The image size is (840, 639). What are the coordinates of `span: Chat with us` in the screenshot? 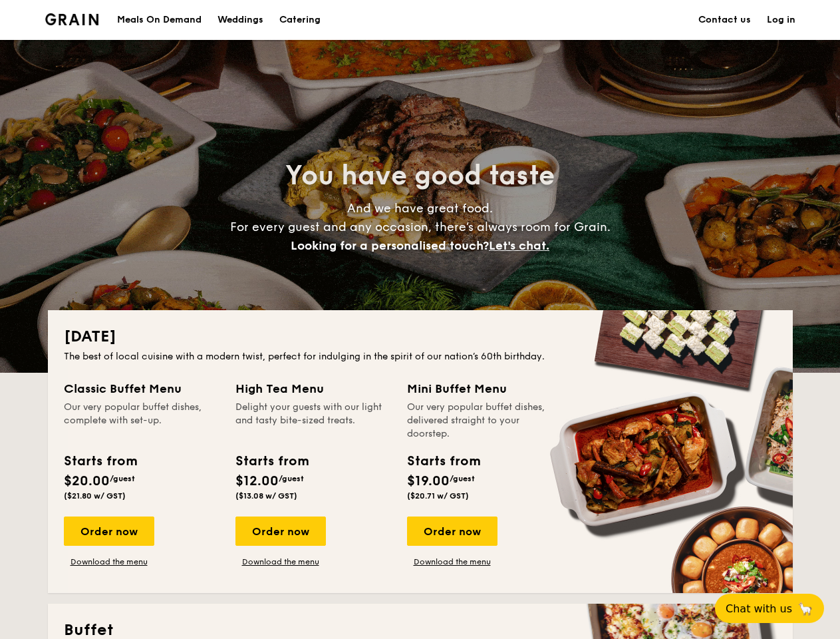 It's located at (759, 608).